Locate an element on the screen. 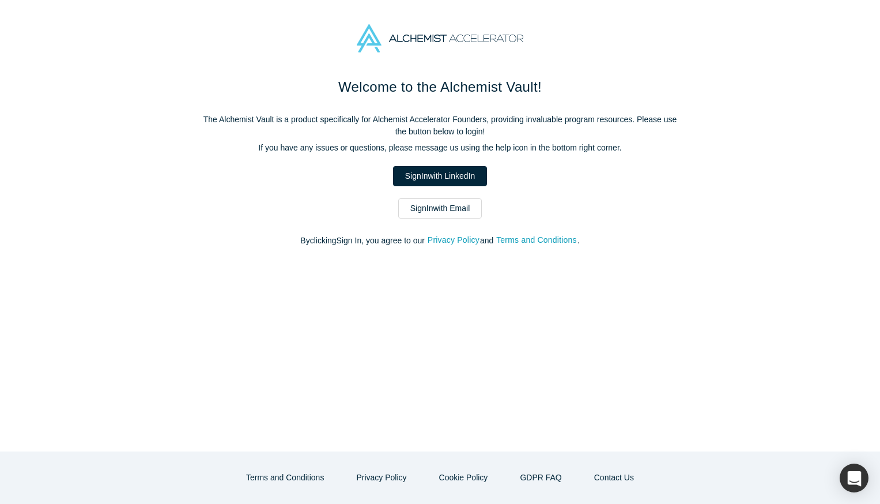  p: The Alchemist Vault is a product specifically for Alchemist Accelerator Founders, providing inval... is located at coordinates (441, 126).